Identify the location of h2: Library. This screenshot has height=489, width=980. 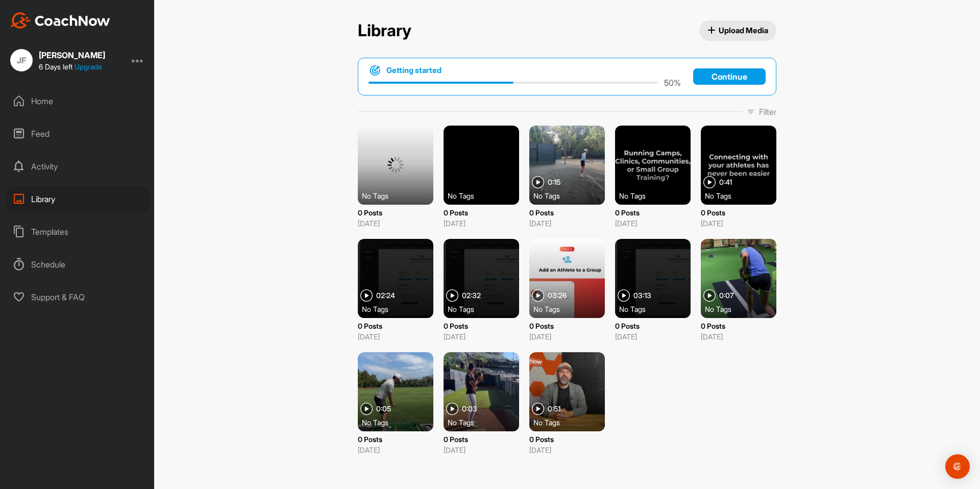
(384, 31).